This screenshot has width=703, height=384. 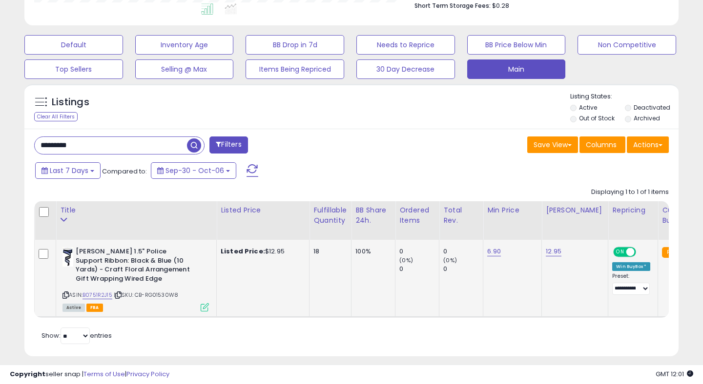 I want to click on label: Out of Stock, so click(x=596, y=118).